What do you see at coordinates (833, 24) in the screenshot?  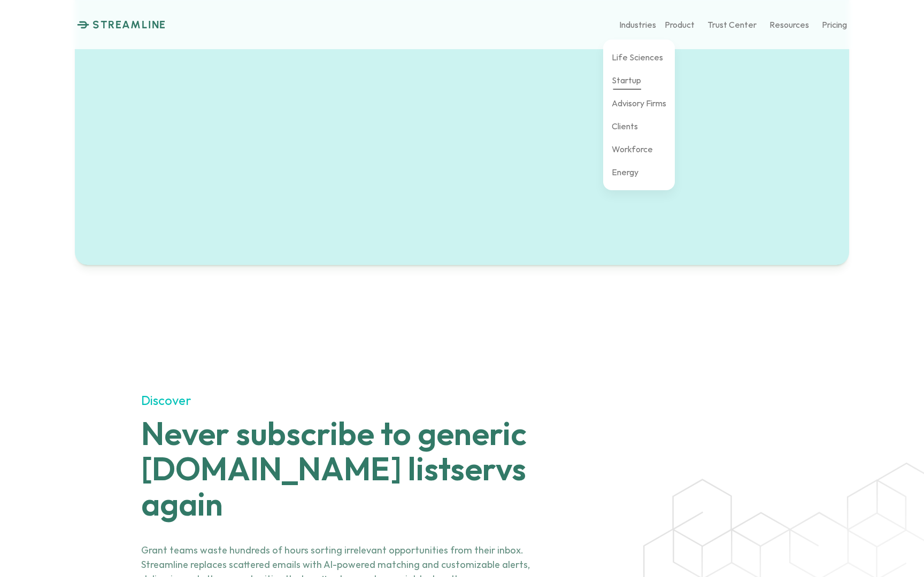 I see `p: Pricing` at bounding box center [833, 24].